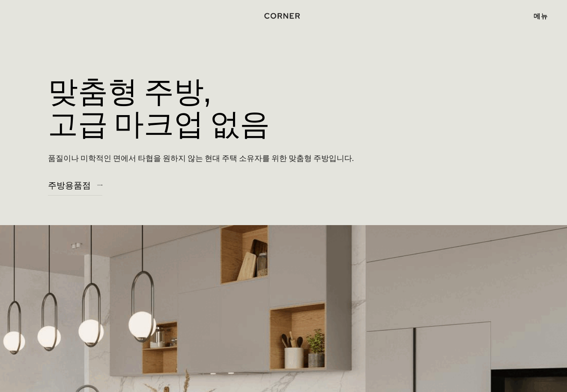 This screenshot has width=567, height=392. I want to click on font: 품질이나 미학적인 면에서 타협을 원하지 않는 현대 주택 소유자를 위한 맞춤형 주방입니다., so click(201, 158).